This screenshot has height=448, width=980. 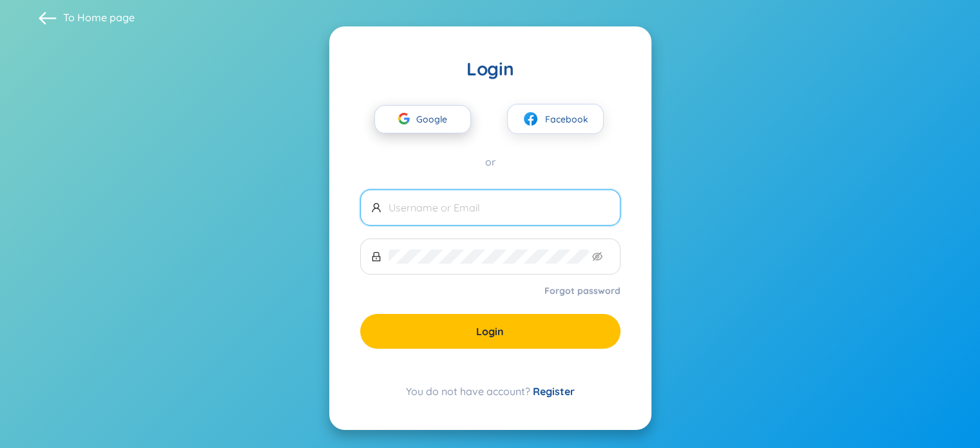 I want to click on a: Register, so click(x=554, y=391).